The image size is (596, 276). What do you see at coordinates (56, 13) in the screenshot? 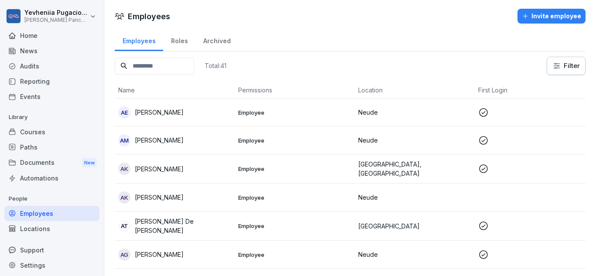
I see `p: Yevheniia Pugaciova` at bounding box center [56, 13].